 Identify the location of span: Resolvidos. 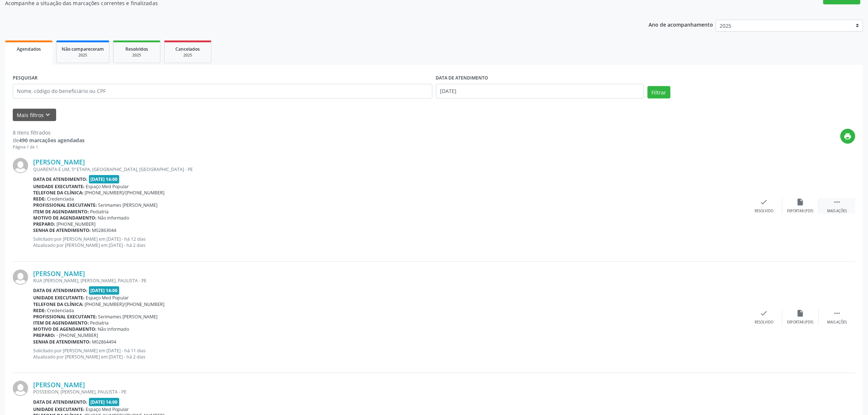
(137, 49).